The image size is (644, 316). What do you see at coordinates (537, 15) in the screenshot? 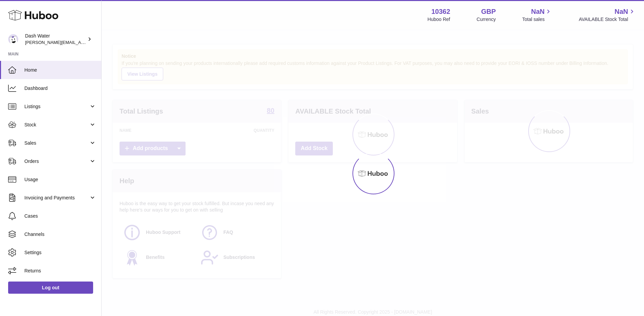
I see `a: NaN Total sales` at bounding box center [537, 15].